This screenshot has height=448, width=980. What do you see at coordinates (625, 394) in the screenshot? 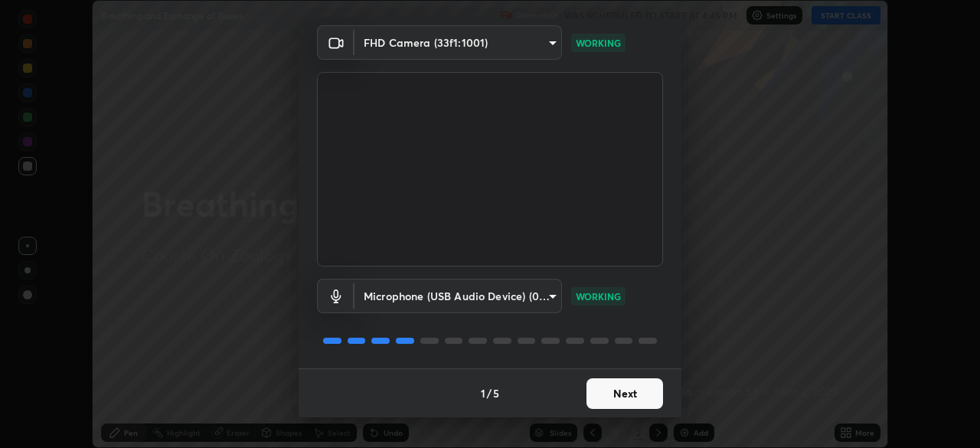
I see `button: Next` at bounding box center [625, 394].